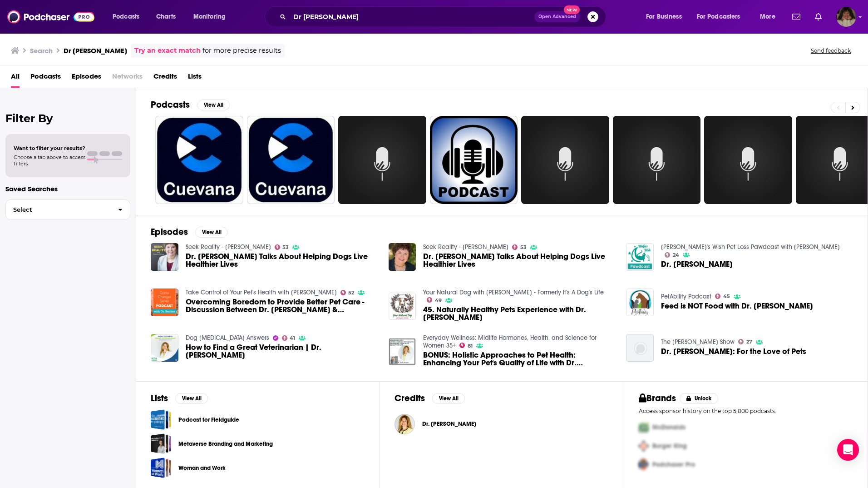 The width and height of the screenshot is (868, 488). Describe the element at coordinates (746, 410) in the screenshot. I see `p: Access sponsor history on the top 5,000 podcasts.` at that location.